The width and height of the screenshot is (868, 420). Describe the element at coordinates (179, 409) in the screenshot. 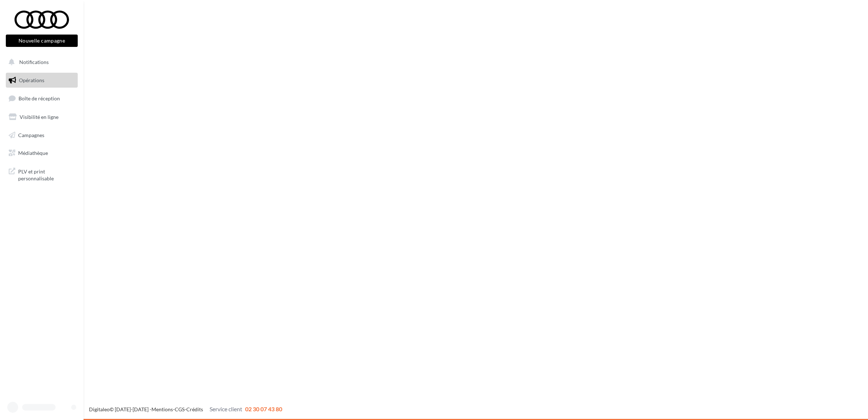

I see `a: CGS` at that location.